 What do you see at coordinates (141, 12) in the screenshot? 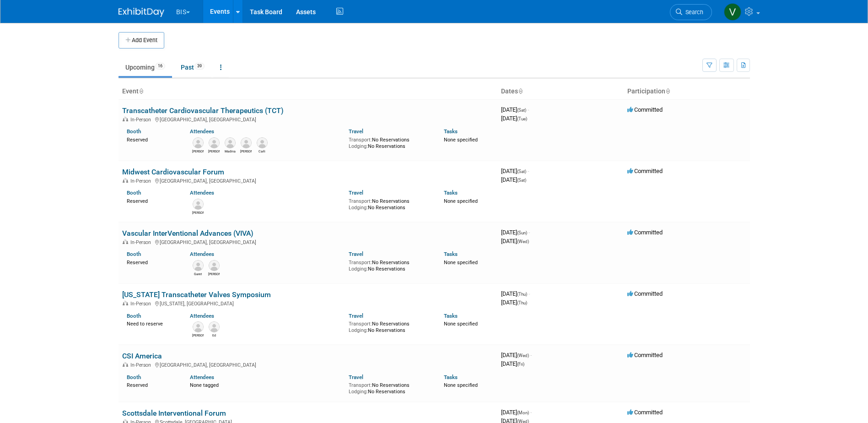
I see `img: ExhibitDay` at bounding box center [141, 12].